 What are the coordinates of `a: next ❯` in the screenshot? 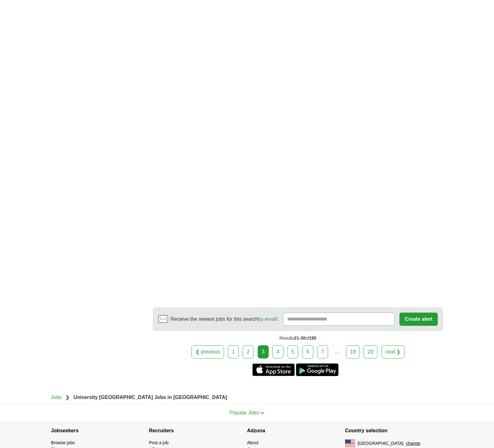 It's located at (393, 352).